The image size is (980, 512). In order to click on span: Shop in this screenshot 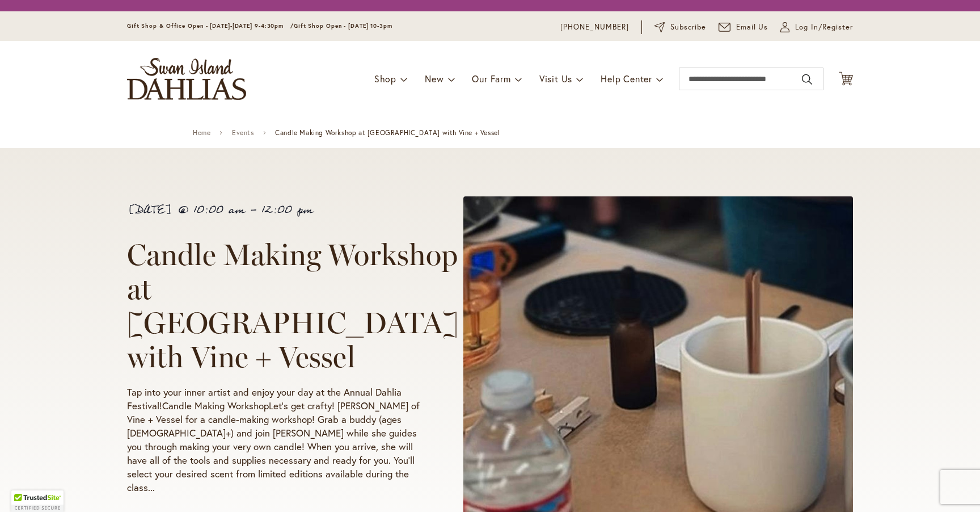, I will do `click(385, 78)`.